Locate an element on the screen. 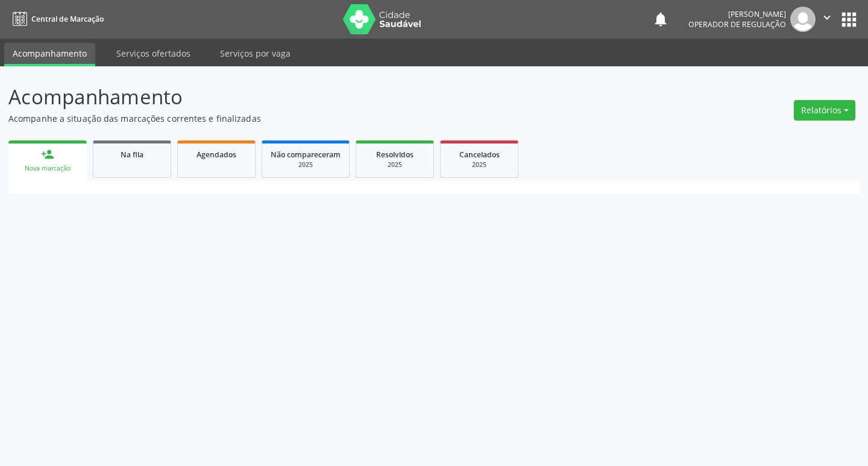 This screenshot has height=466, width=868. span: Não compareceram is located at coordinates (305, 154).